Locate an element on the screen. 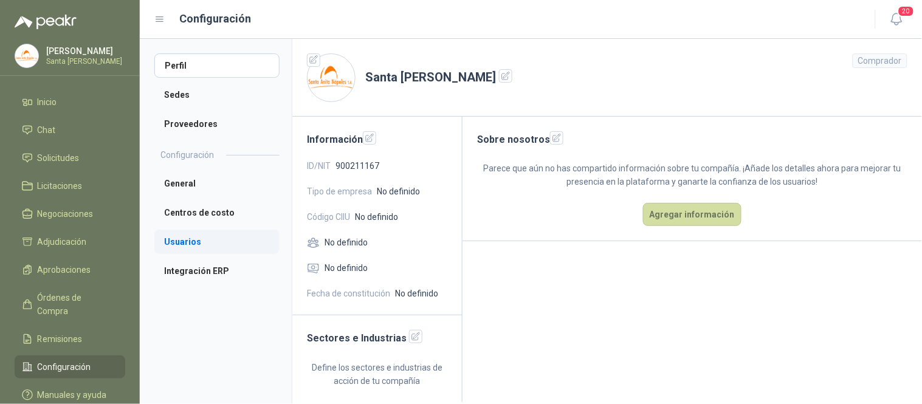 This screenshot has width=922, height=404. li: General is located at coordinates (217, 184).